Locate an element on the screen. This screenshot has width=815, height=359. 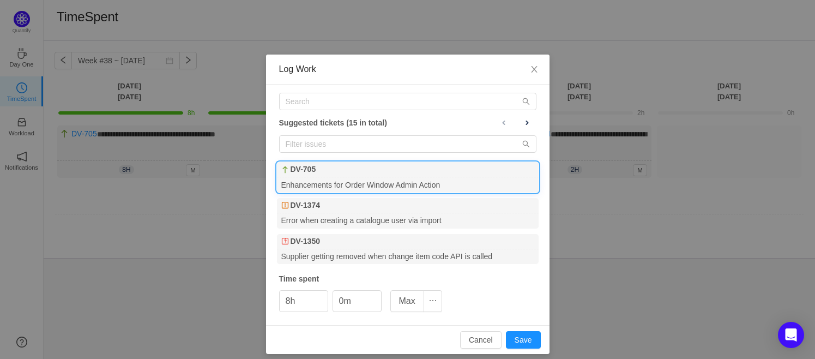
button: Save is located at coordinates (523, 340).